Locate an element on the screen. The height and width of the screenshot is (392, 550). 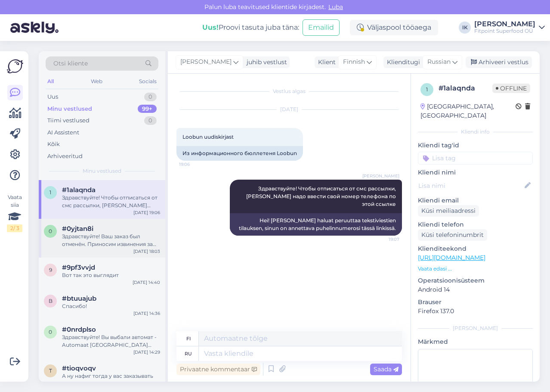
button: Emailid is located at coordinates (321, 28).